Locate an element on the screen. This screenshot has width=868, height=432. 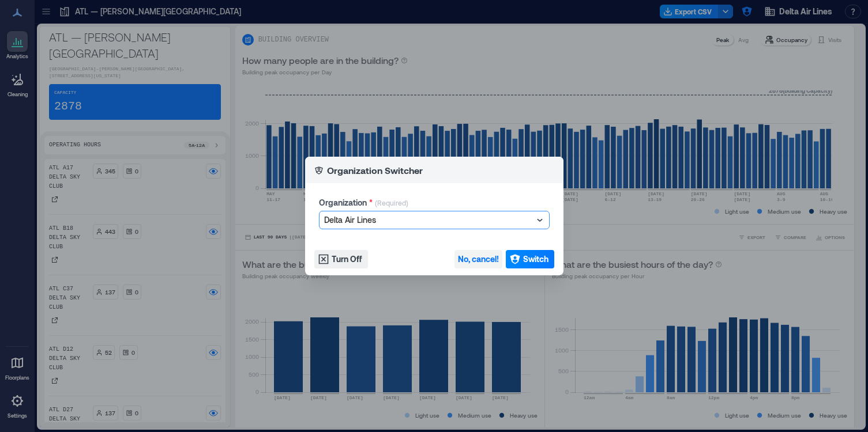
p: (Required) is located at coordinates (392, 205).